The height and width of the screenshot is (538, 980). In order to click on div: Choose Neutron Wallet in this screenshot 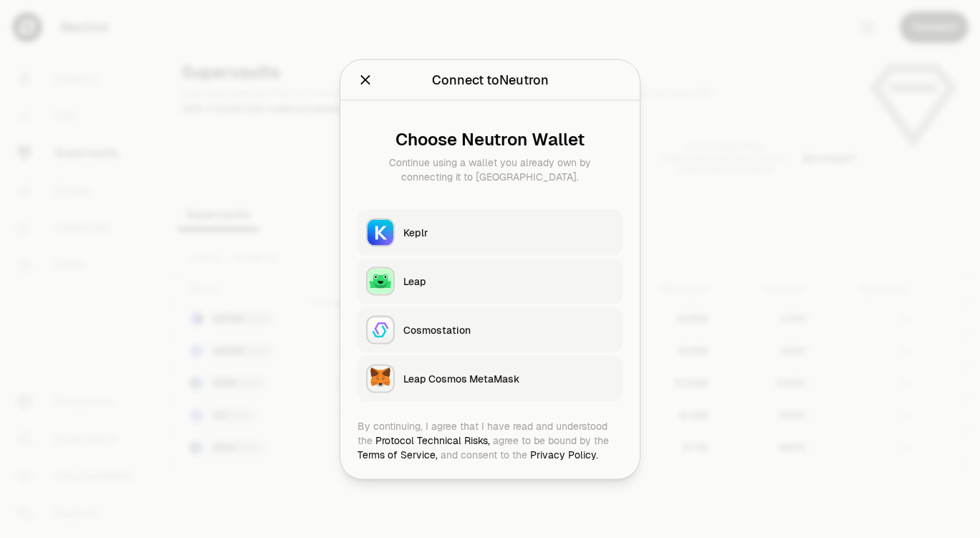, I will do `click(490, 139)`.